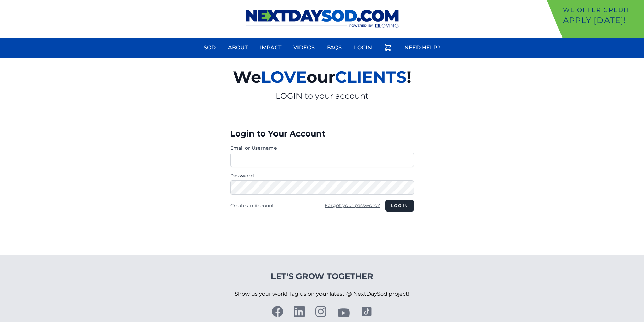 This screenshot has height=322, width=644. Describe the element at coordinates (352, 206) in the screenshot. I see `a: Forgot your password?` at that location.